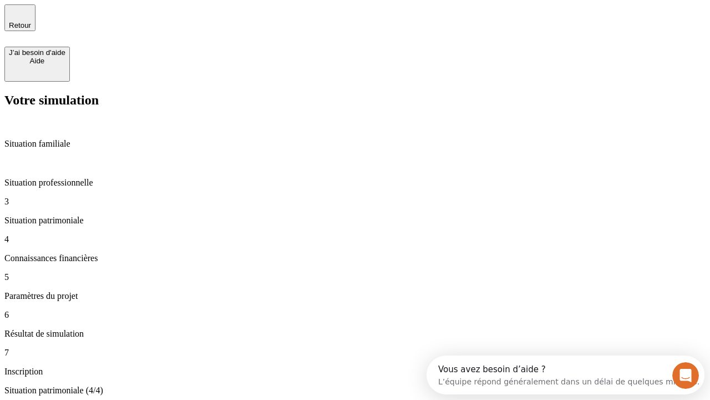  I want to click on p: 5, so click(355, 277).